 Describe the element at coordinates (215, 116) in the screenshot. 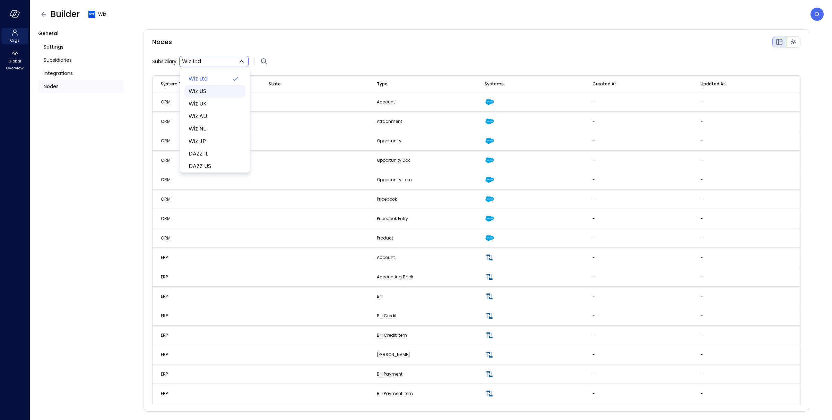

I see `li: Wiz AU` at that location.